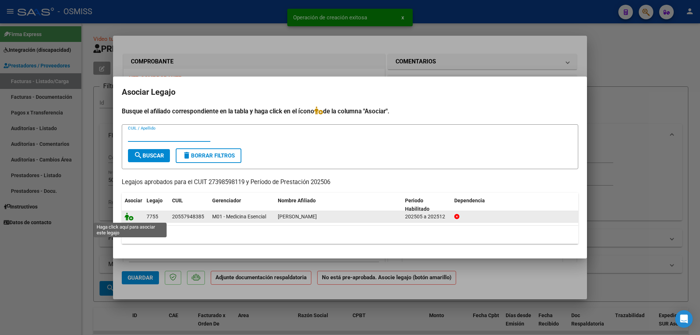 The height and width of the screenshot is (335, 700). Describe the element at coordinates (155, 201) in the screenshot. I see `span: Legajo` at that location.